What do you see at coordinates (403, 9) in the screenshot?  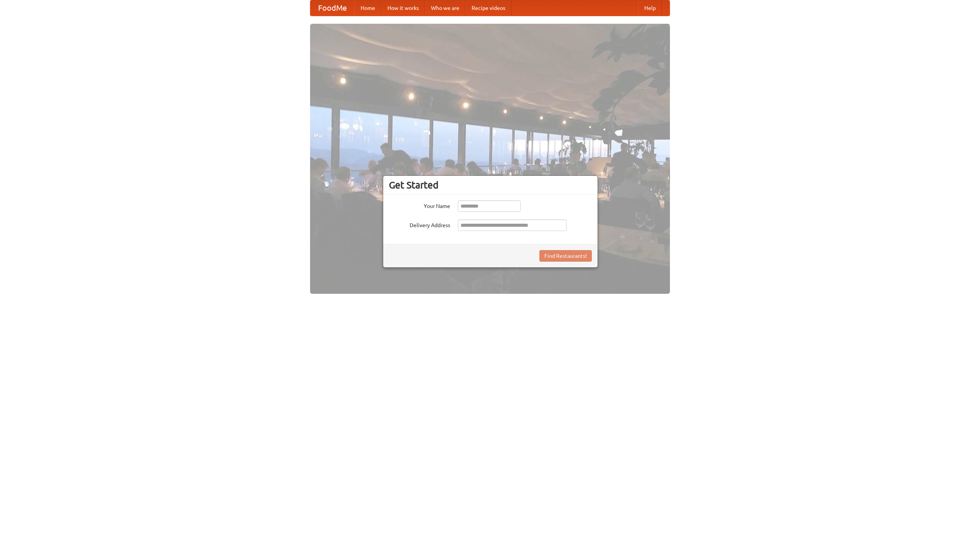 I see `a: How it works` at bounding box center [403, 9].